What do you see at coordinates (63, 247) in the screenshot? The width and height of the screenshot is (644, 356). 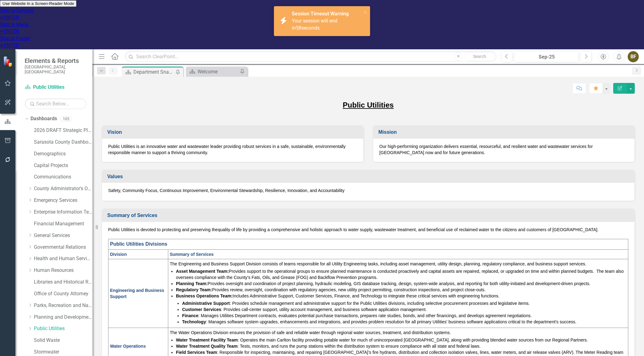 I see `a: Governmental Relations` at bounding box center [63, 247].